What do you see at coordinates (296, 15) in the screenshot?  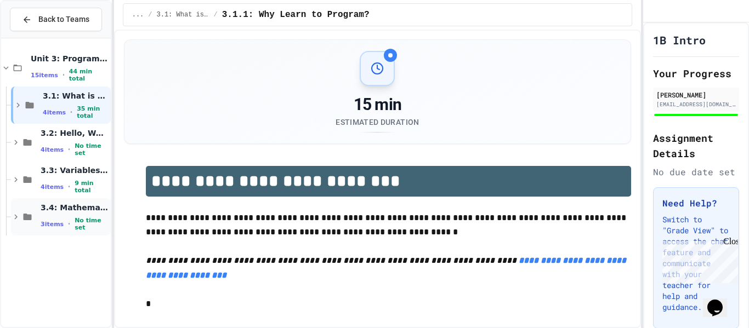 I see `span: 3.1.1: Why Learn to Program?` at bounding box center [296, 15].